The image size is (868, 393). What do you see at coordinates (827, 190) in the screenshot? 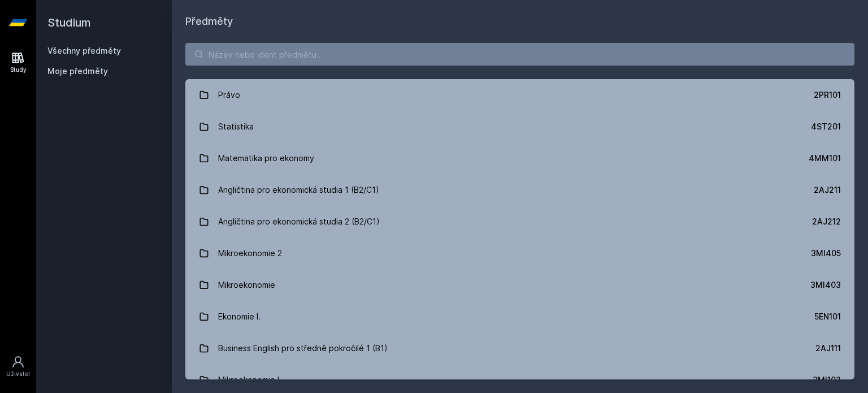
I see `div: 2AJ211` at bounding box center [827, 190].